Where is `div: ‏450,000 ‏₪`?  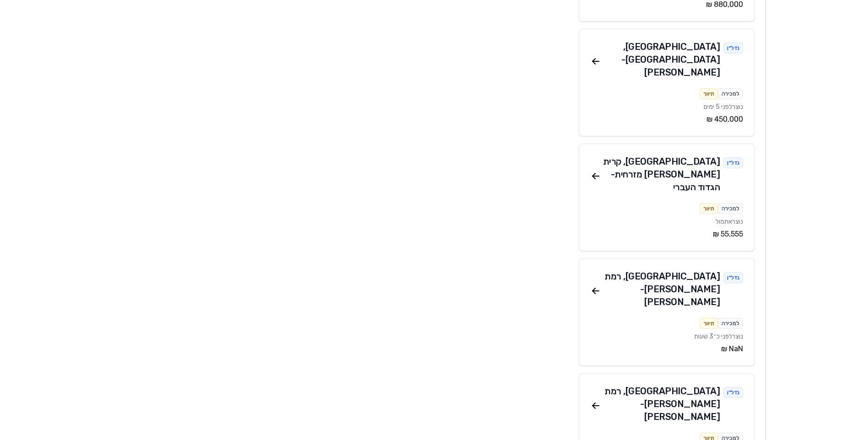
div: ‏450,000 ‏₪ is located at coordinates (667, 119).